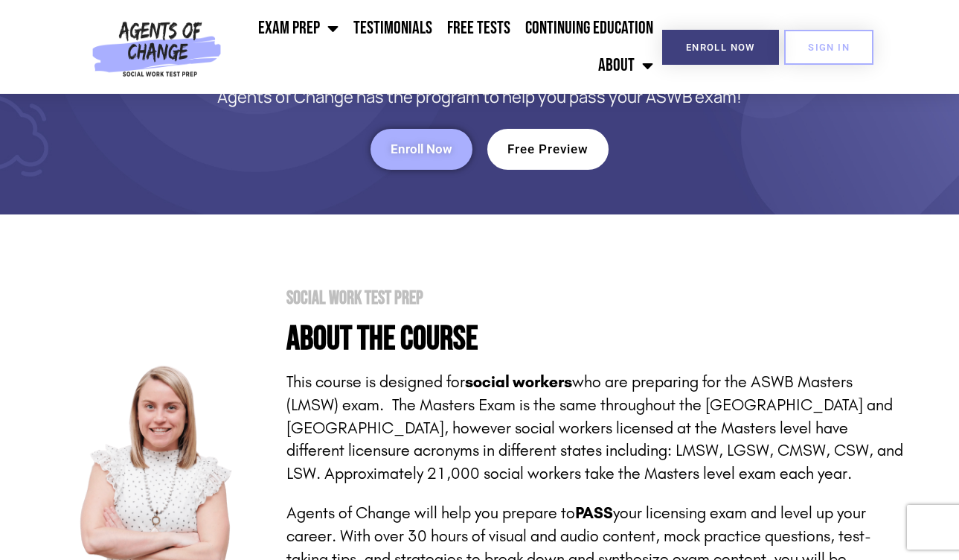 Image resolution: width=959 pixels, height=560 pixels. Describe the element at coordinates (829, 47) in the screenshot. I see `span: SIGN IN` at that location.